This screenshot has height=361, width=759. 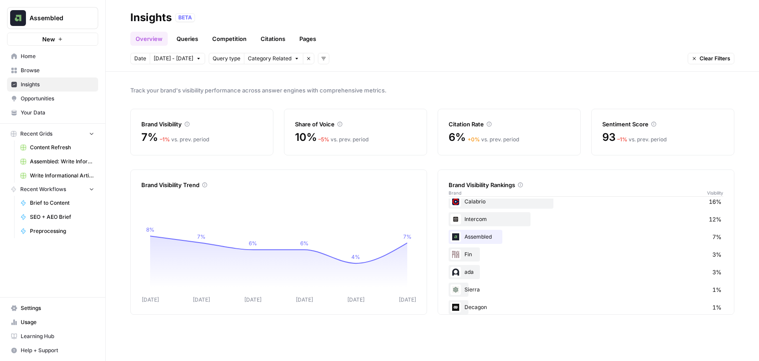 I want to click on div: Share of Voice, so click(x=355, y=124).